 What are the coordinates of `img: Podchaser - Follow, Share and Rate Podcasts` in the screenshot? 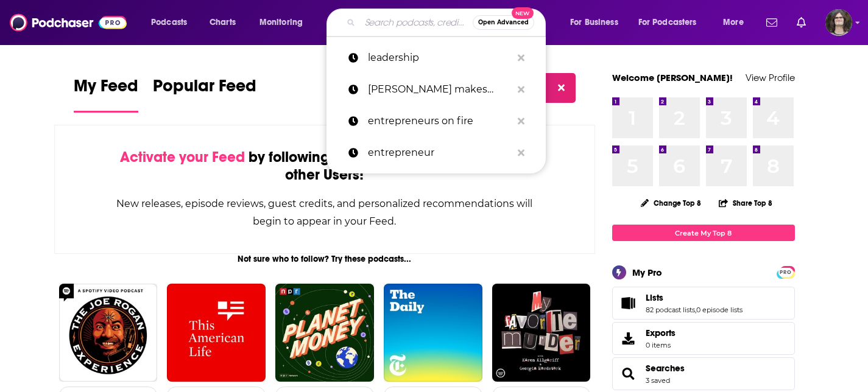 It's located at (68, 23).